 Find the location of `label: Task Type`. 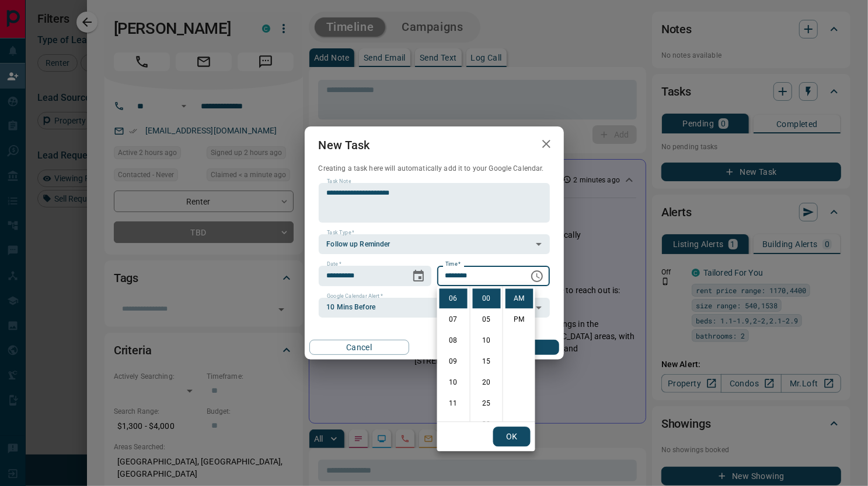

label: Task Type is located at coordinates (340, 233).